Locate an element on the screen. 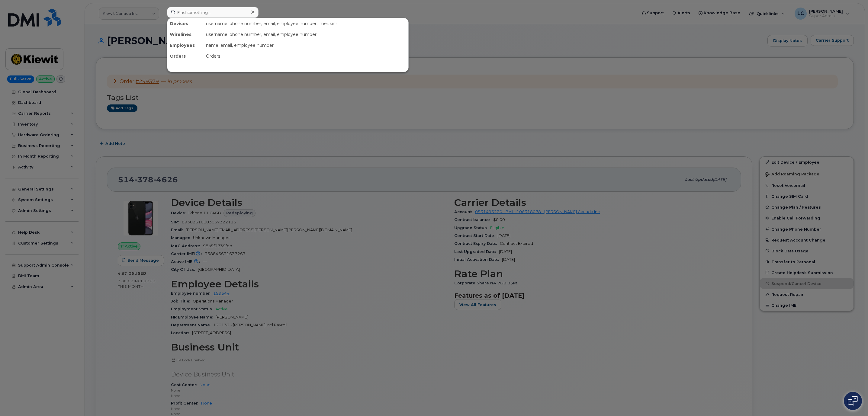 This screenshot has width=868, height=416. div: username, phone number, email, employee number, imei, sim is located at coordinates (306, 24).